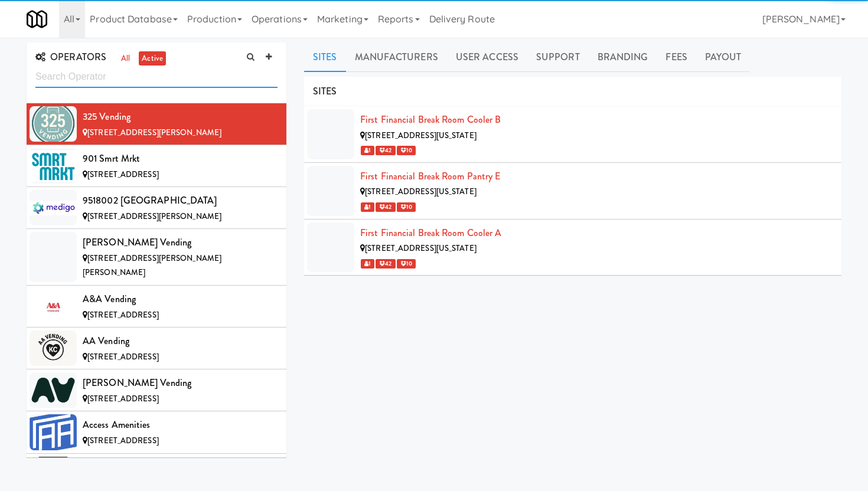 The width and height of the screenshot is (868, 491). I want to click on a: active, so click(152, 58).